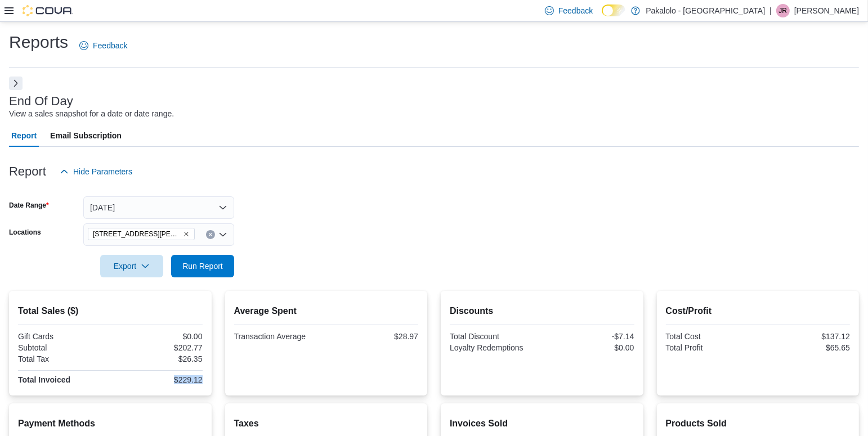 Image resolution: width=868 pixels, height=436 pixels. Describe the element at coordinates (495, 336) in the screenshot. I see `div: Total Discount` at that location.